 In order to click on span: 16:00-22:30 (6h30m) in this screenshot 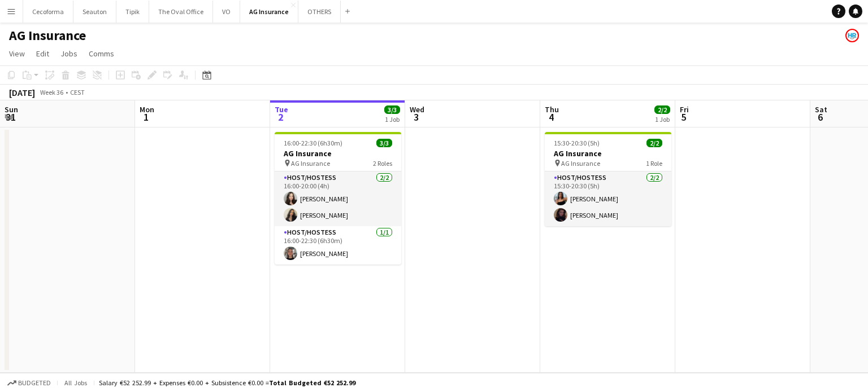, I will do `click(313, 143)`.